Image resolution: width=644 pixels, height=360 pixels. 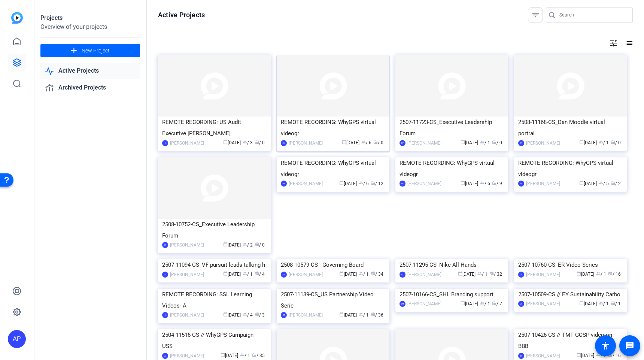 What do you see at coordinates (214, 265) in the screenshot?
I see `div: 2507-11094-CS_VF pursuit leads talking h` at bounding box center [214, 265].